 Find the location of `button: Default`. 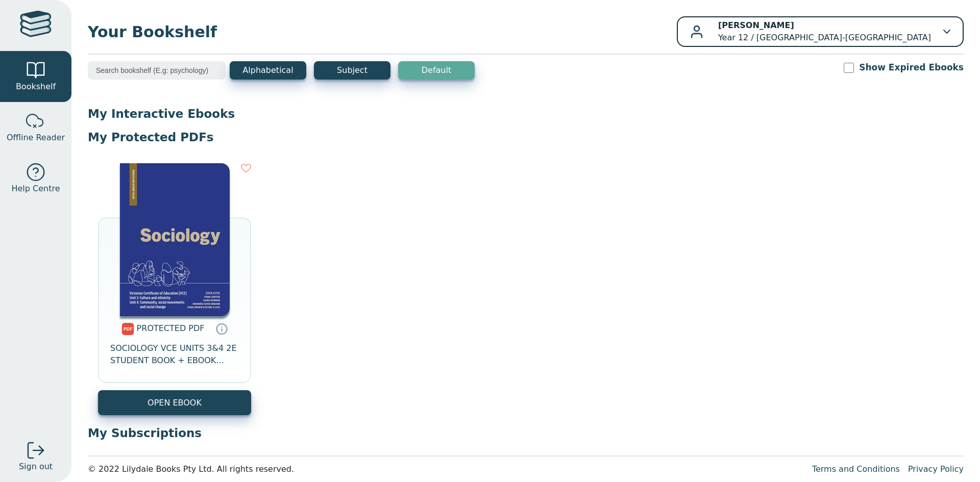

button: Default is located at coordinates (436, 71).